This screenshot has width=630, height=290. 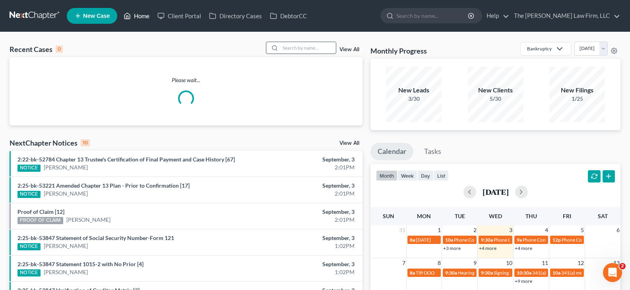 What do you see at coordinates (404, 263) in the screenshot?
I see `span: 7` at bounding box center [404, 263].